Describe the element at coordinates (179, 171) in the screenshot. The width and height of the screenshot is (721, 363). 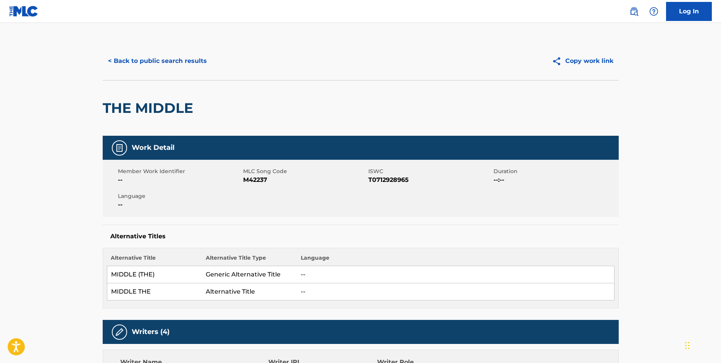
I see `span: Member Work Identifier` at that location.